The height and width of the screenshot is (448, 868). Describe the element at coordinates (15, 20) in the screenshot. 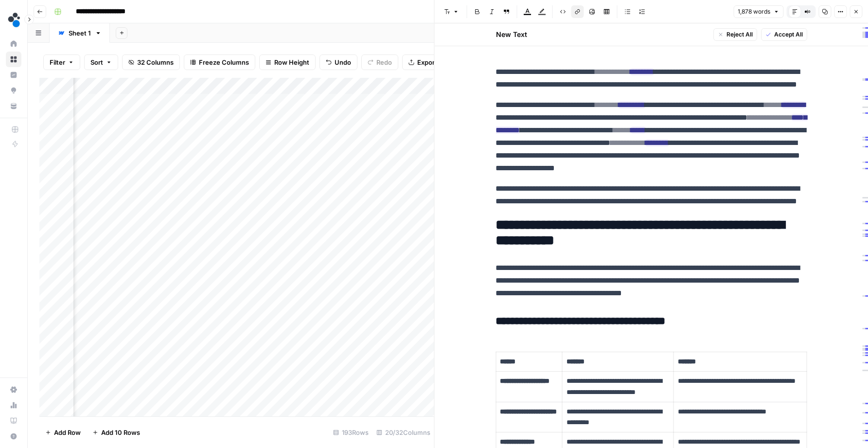

I see `img: spot.ai Logo` at that location.